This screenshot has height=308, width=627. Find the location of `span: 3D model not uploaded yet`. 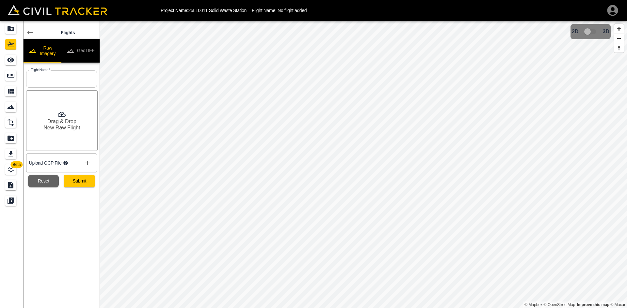

span: 3D model not uploaded yet is located at coordinates (591, 32).